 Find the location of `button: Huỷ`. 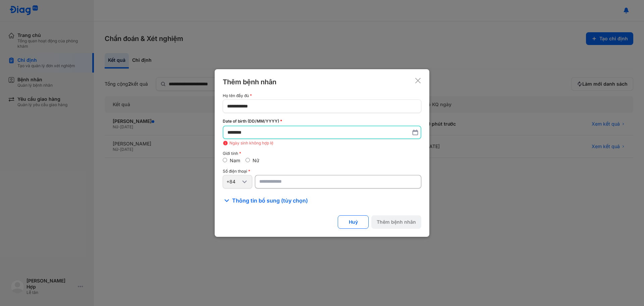

button: Huỷ is located at coordinates (353, 222).